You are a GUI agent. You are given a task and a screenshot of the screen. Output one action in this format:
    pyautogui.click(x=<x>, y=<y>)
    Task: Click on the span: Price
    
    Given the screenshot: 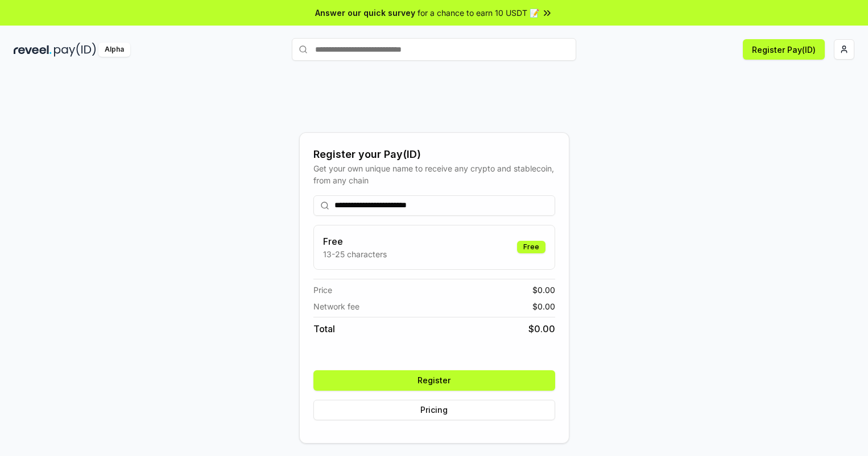 What is the action you would take?
    pyautogui.click(x=322, y=290)
    